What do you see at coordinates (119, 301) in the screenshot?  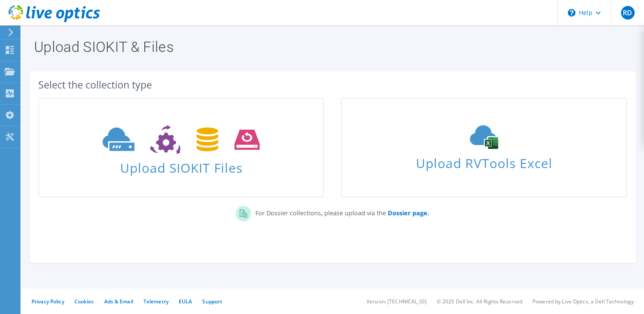 I see `a: Ads & Email` at bounding box center [119, 301].